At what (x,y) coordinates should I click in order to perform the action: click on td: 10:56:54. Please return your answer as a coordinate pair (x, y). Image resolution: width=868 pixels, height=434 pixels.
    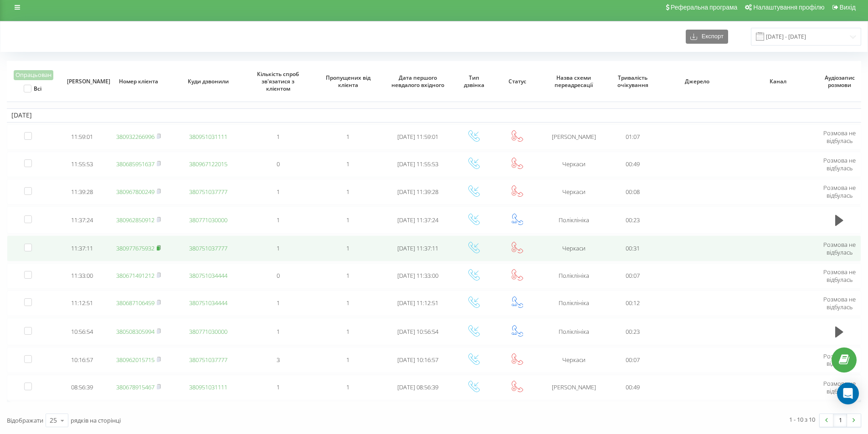
    Looking at the image, I should click on (82, 332).